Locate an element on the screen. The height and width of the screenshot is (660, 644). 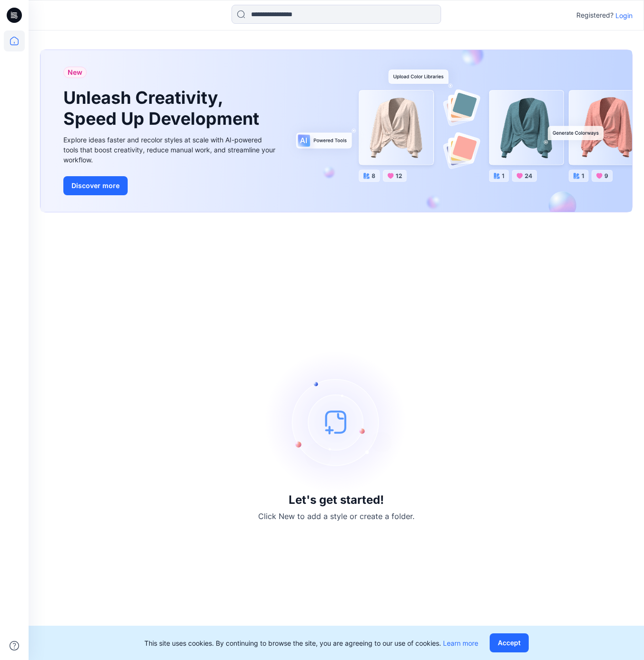
span: New is located at coordinates (75, 72).